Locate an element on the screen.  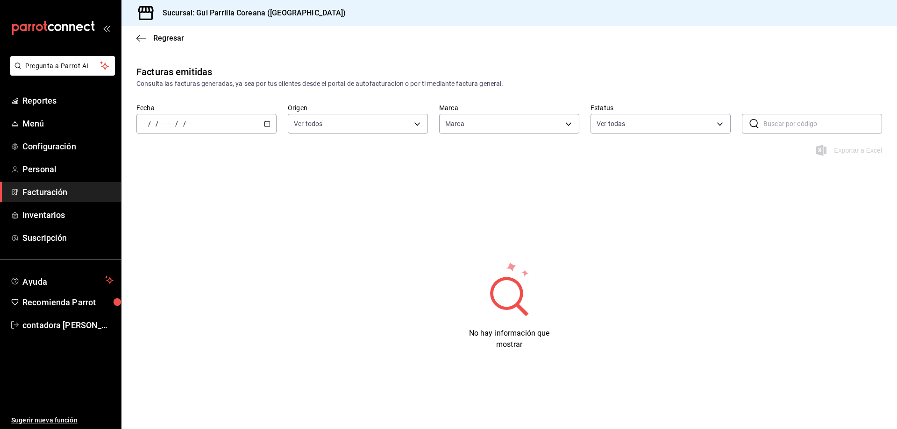
span: No hay información que mostrar is located at coordinates (509, 339).